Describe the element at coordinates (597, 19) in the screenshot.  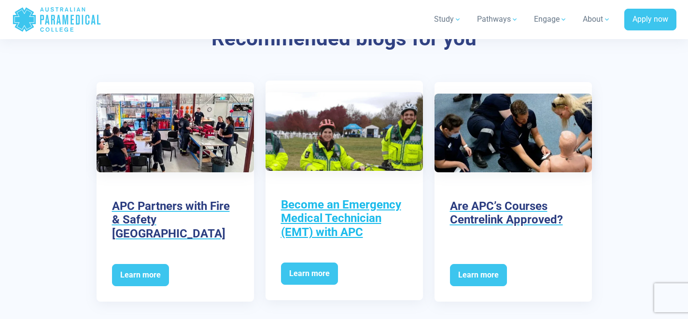
I see `a: About` at that location.